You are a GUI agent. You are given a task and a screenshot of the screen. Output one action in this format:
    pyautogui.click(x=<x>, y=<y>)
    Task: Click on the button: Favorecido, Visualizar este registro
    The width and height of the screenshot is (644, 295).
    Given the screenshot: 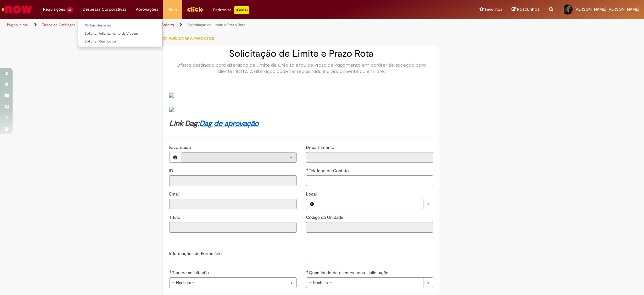 What is the action you would take?
    pyautogui.click(x=175, y=157)
    